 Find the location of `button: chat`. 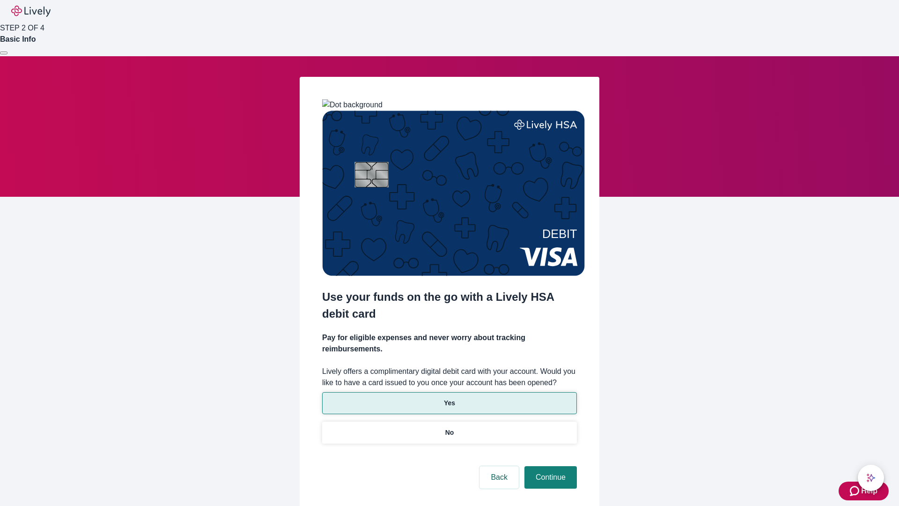

button: chat is located at coordinates (871, 478).